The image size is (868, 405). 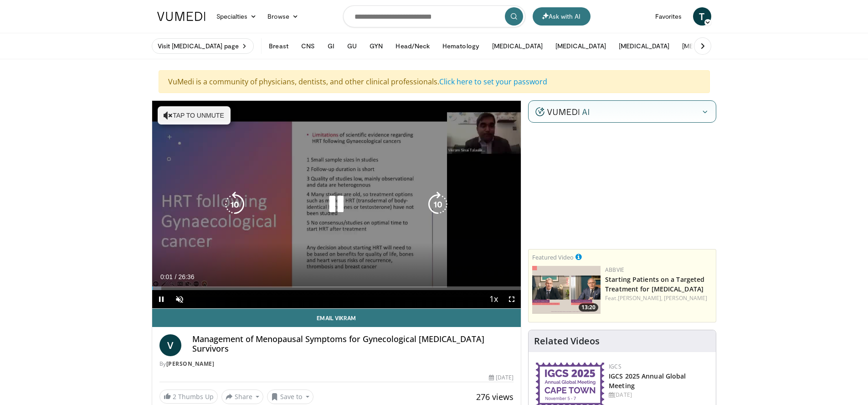 I want to click on a: IGCS, so click(x=615, y=366).